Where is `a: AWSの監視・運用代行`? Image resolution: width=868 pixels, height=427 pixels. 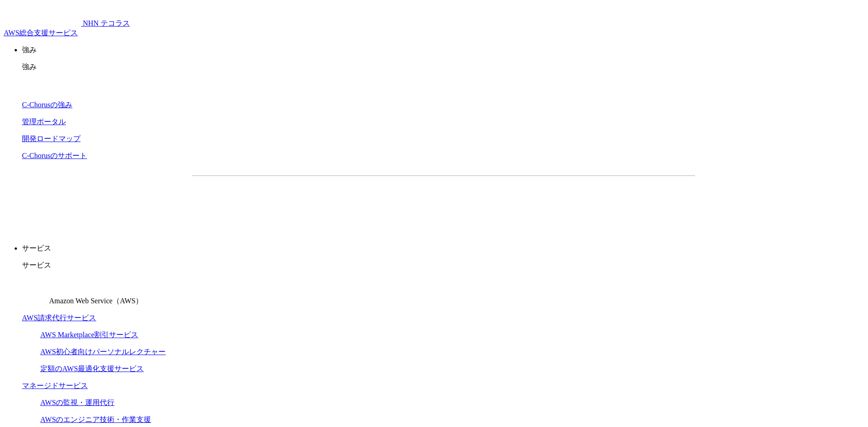
a: AWSの監視・運用代行 is located at coordinates (77, 402).